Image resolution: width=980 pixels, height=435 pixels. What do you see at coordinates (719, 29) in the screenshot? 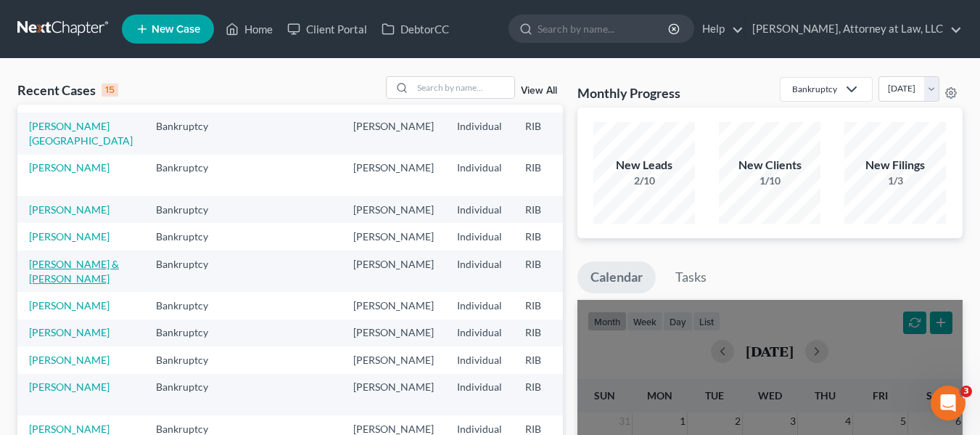
I see `a: Help` at bounding box center [719, 29].